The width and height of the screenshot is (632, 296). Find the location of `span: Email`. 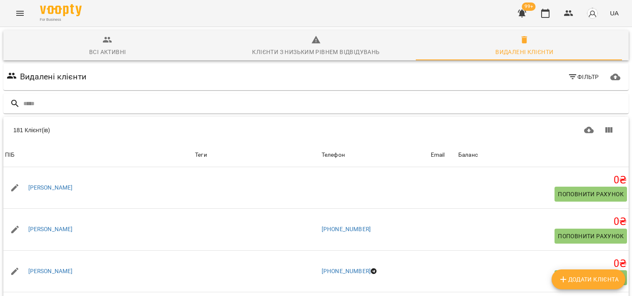

span: Email is located at coordinates (443, 155).